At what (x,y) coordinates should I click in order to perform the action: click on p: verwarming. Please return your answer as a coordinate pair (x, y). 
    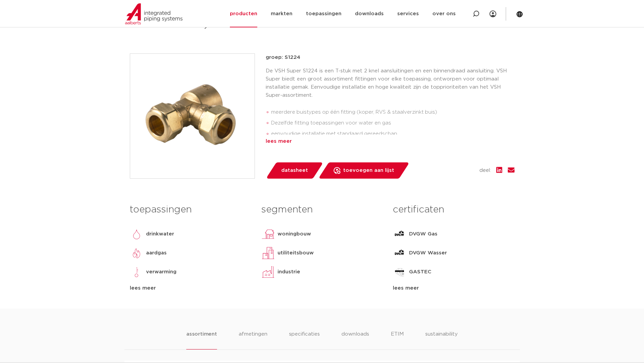
    Looking at the image, I should click on (161, 272).